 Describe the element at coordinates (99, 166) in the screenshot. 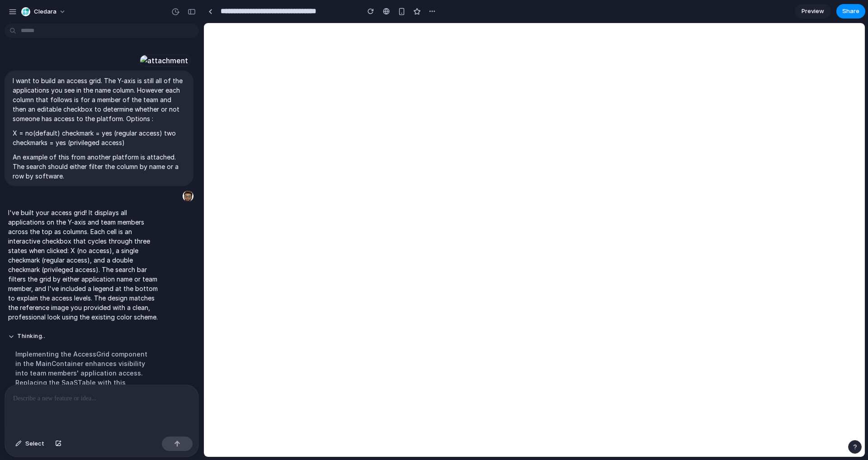

I see `p: An example of this from another platform is attached. The search should either filter the column ...` at that location.